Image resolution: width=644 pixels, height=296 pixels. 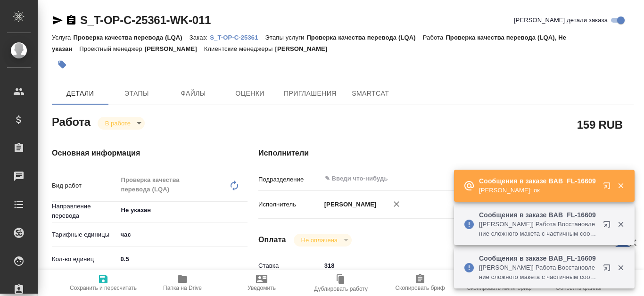 What do you see at coordinates (137, 93) in the screenshot?
I see `span: Этапы` at bounding box center [137, 93].